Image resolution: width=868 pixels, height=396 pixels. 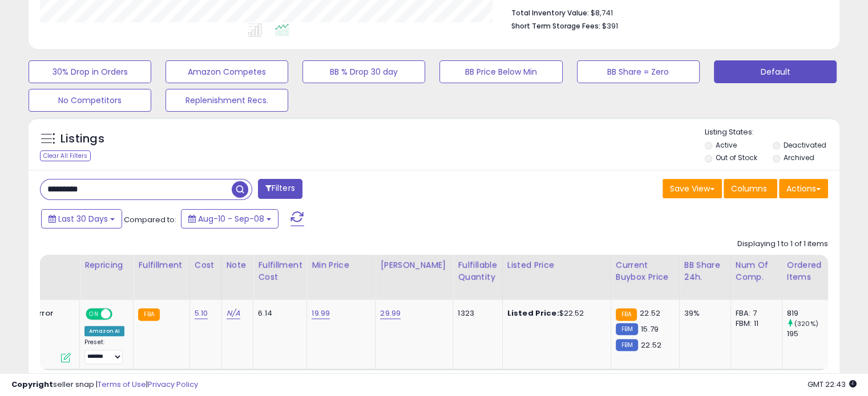 What do you see at coordinates (754, 313) in the screenshot?
I see `div: FBA: 7` at bounding box center [754, 313].